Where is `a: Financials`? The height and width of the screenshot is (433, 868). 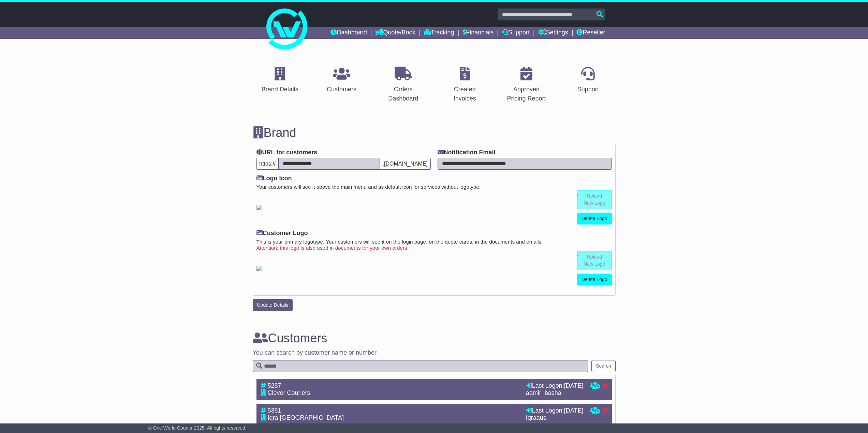
a: Financials is located at coordinates (478, 33).